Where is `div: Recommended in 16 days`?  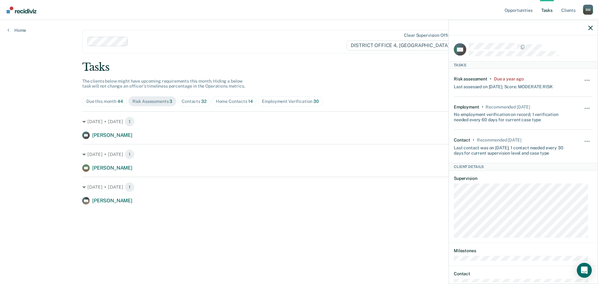 div: Recommended in 16 days is located at coordinates (499, 140).